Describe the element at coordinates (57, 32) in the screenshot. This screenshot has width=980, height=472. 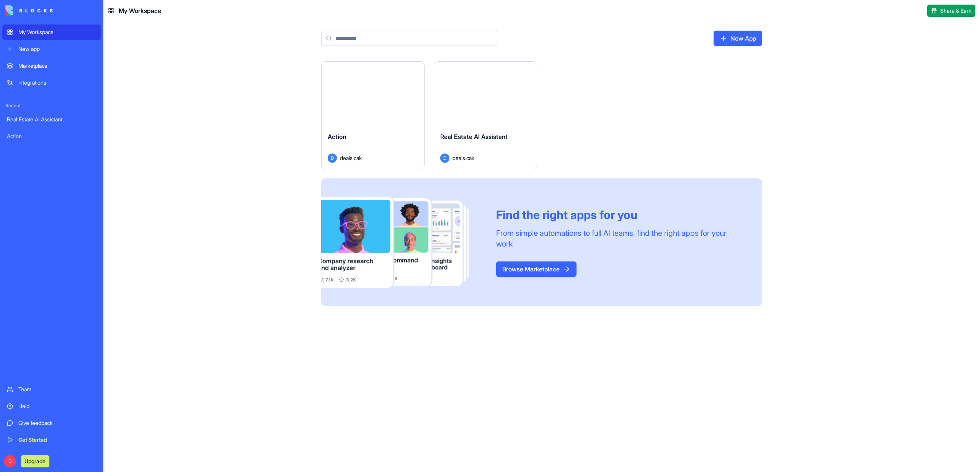
I see `div: My Workspace` at that location.